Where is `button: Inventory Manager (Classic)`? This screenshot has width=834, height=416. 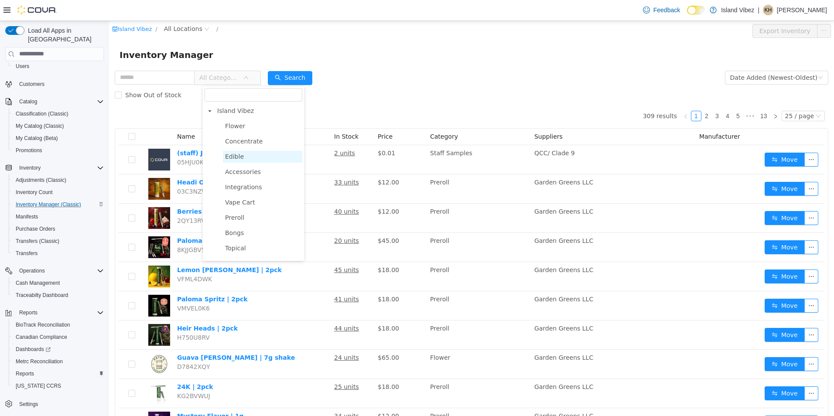
button: Inventory Manager (Classic) is located at coordinates (58, 205).